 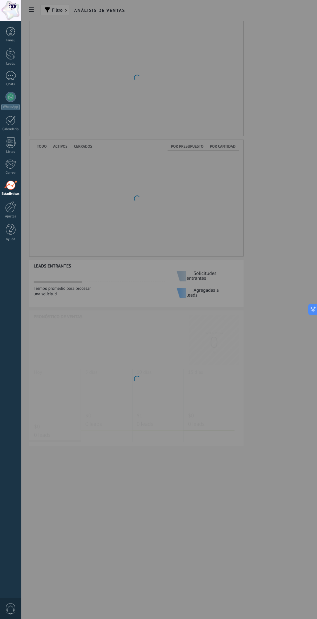 What do you see at coordinates (11, 194) in the screenshot?
I see `div: Estadísticas` at bounding box center [11, 194].